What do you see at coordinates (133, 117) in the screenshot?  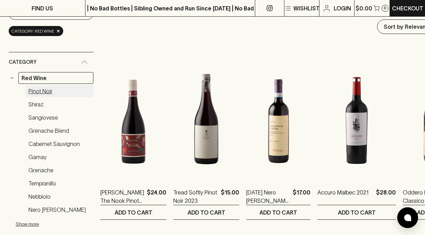 I see `img: Buller The Nook Pinot Noir 2021` at bounding box center [133, 117].